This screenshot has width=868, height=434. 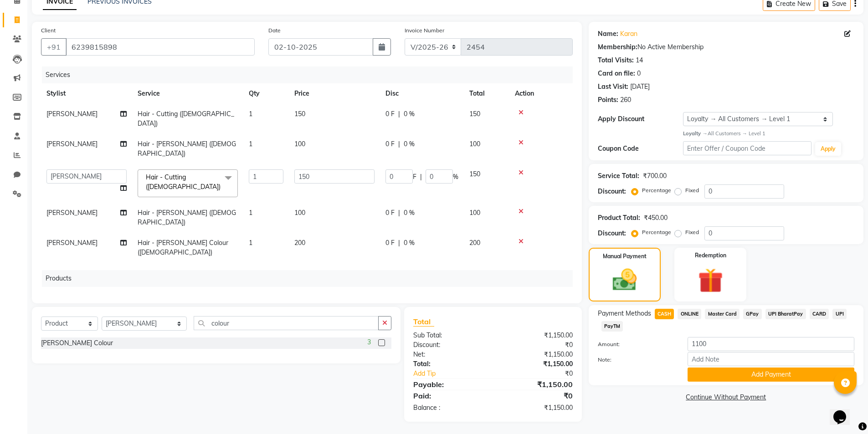 I want to click on div: Product Total:, so click(x=619, y=217).